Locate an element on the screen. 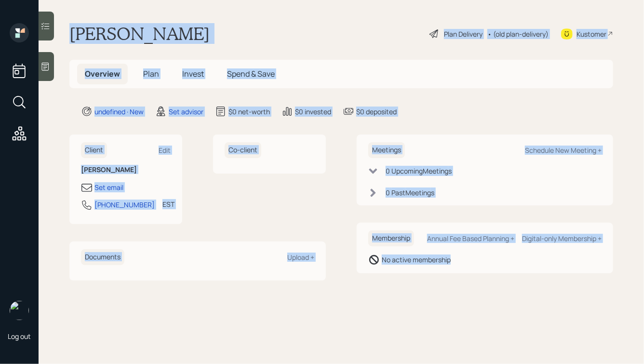  img: hunter_neumayer.jpg is located at coordinates (20, 310).